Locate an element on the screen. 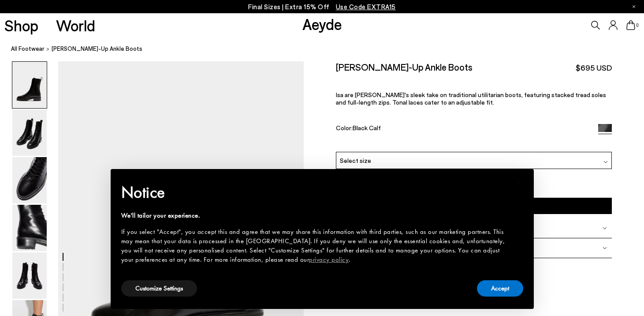 The height and width of the screenshot is (316, 644). a: Aeyde is located at coordinates (322, 24).